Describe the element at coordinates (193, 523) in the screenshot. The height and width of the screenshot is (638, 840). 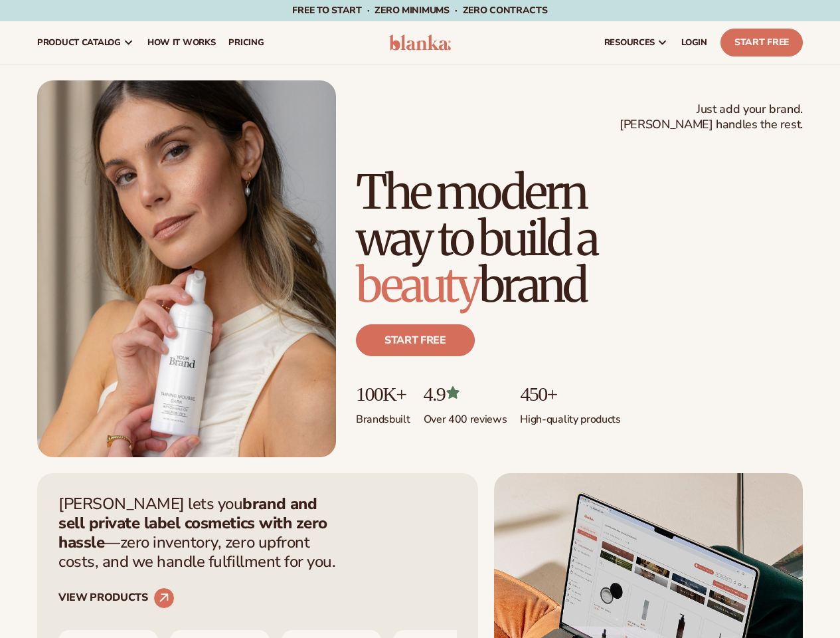
I see `strong: brand and sell private label cosmetics with zero hassle` at that location.